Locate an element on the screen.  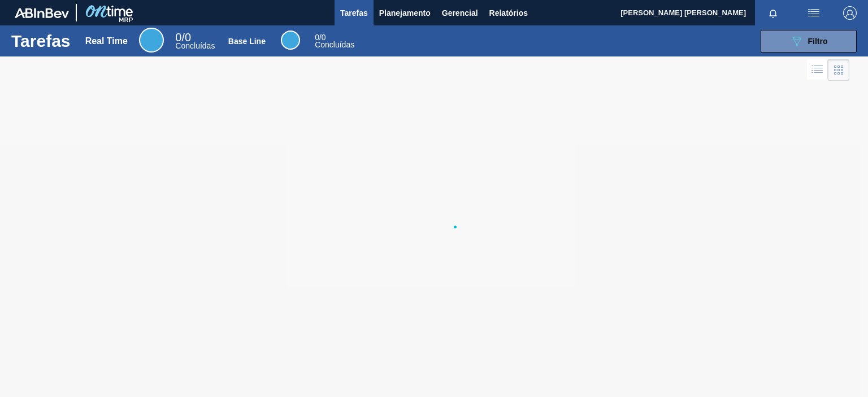
span: Filtro is located at coordinates (818, 41).